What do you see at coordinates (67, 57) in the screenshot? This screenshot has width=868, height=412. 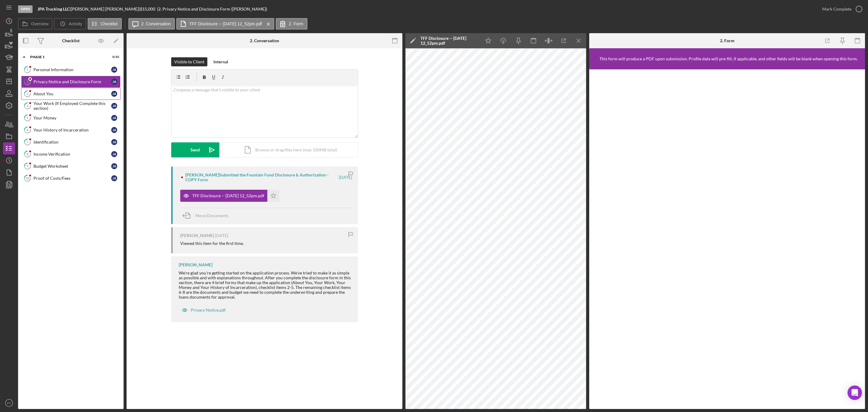 I see `div: Phase 1` at bounding box center [67, 57].